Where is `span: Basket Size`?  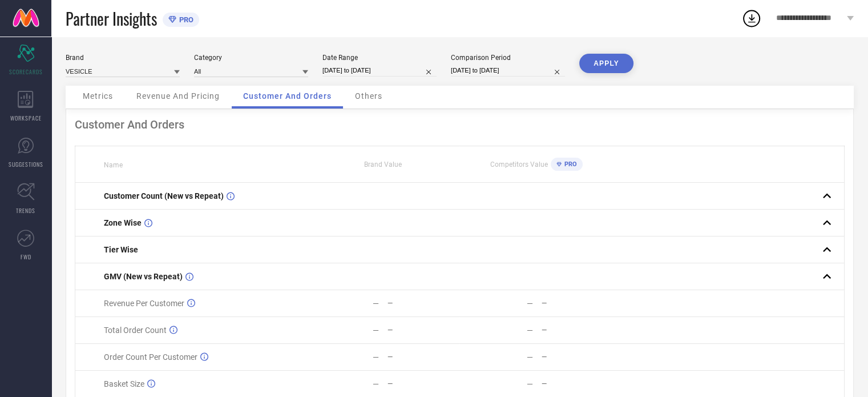 span: Basket Size is located at coordinates (124, 384).